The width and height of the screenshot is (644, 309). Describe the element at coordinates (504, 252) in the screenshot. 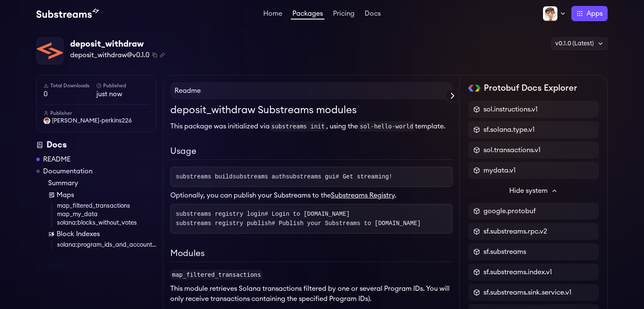

I see `span: sf.substreams` at that location.